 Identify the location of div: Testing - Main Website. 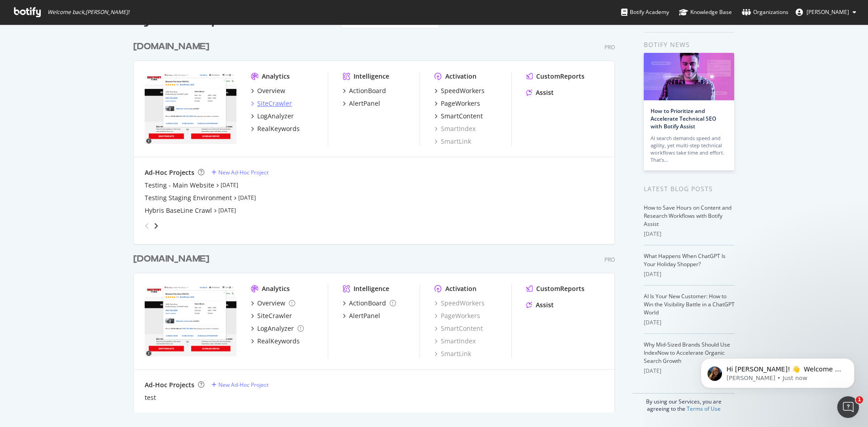
(179, 186).